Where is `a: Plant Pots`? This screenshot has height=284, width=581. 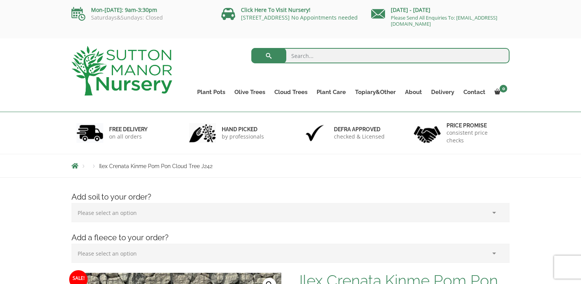
a: Plant Pots is located at coordinates (211, 92).